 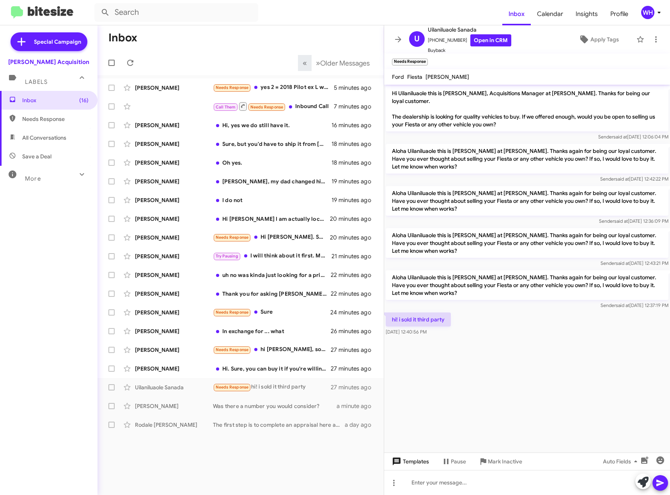 I want to click on div: hi! i sold it third party, so click(x=272, y=387).